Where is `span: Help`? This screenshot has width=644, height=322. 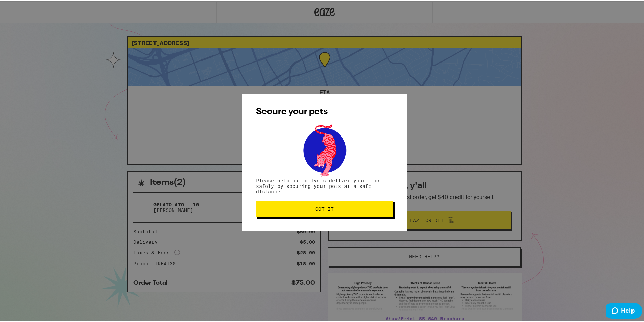 span: Help is located at coordinates (22, 8).